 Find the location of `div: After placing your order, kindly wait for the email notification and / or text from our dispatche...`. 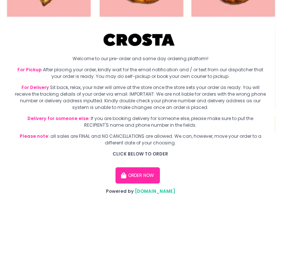

div: After placing your order, kindly wait for the email notification and / or text from our dispatche... is located at coordinates (140, 73).